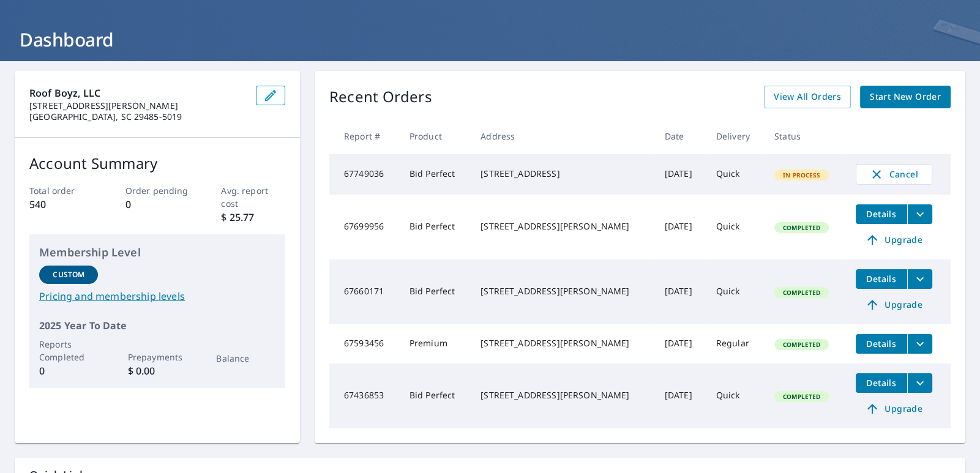  Describe the element at coordinates (735, 344) in the screenshot. I see `td: Regular` at that location.